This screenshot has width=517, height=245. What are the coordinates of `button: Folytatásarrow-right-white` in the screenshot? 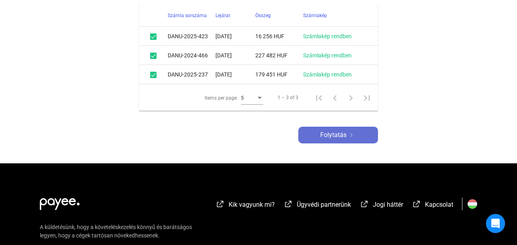 It's located at (338, 135).